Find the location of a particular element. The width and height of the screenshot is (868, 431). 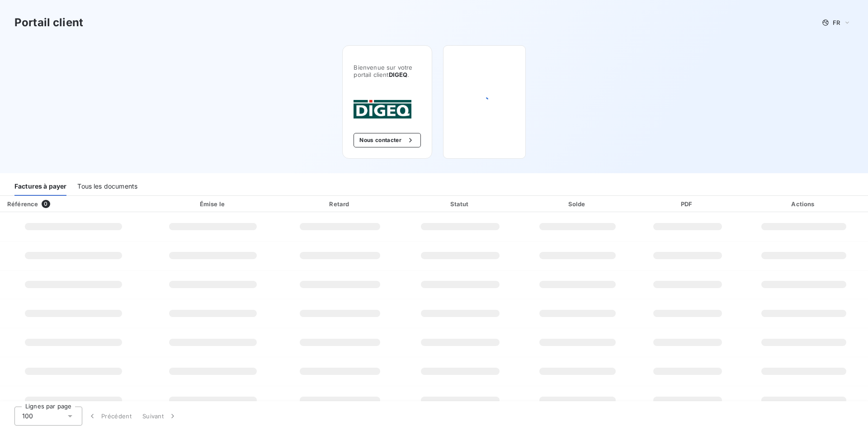

div: Solde is located at coordinates (578, 204).